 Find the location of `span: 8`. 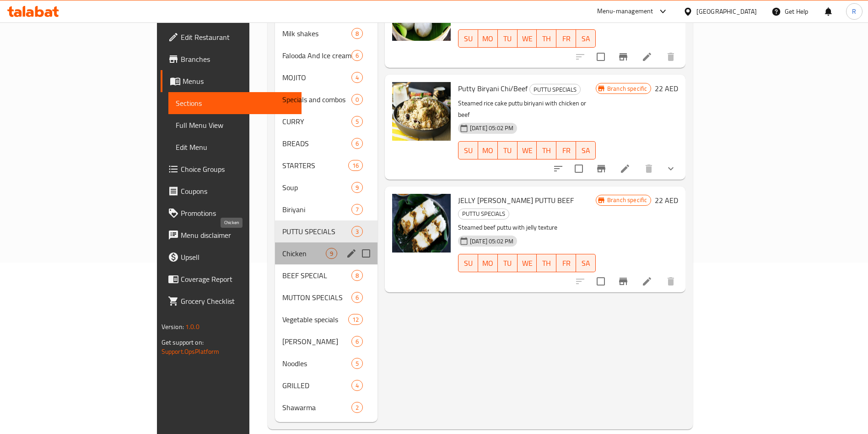

span: 8 is located at coordinates (357, 275).